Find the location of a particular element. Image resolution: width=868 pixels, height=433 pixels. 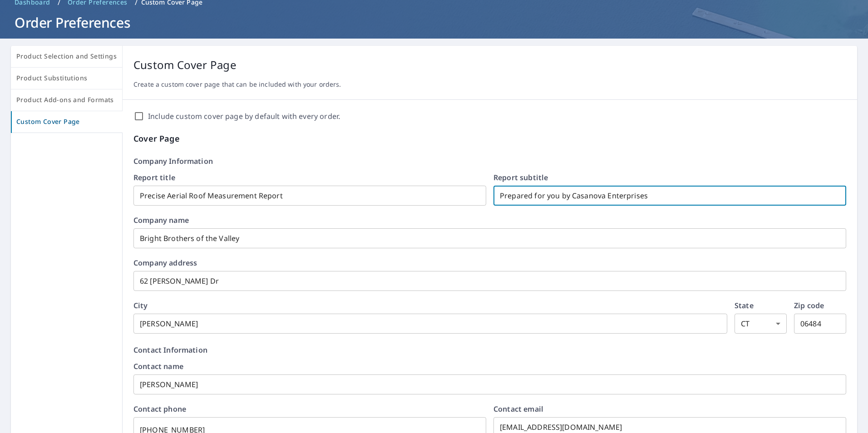

p: Cover Page is located at coordinates (489, 138).